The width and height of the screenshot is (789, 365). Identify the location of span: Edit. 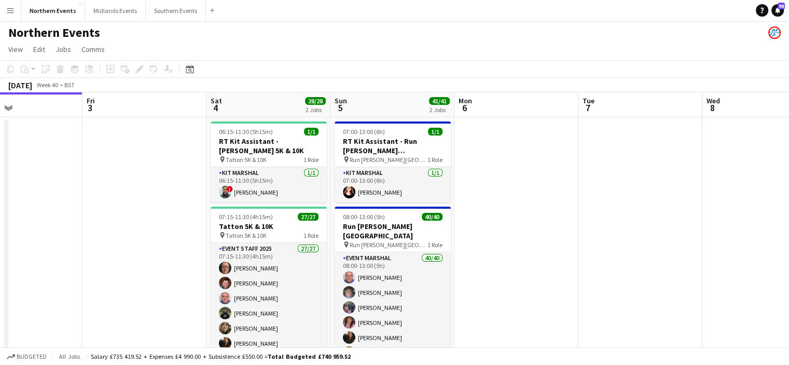
(39, 49).